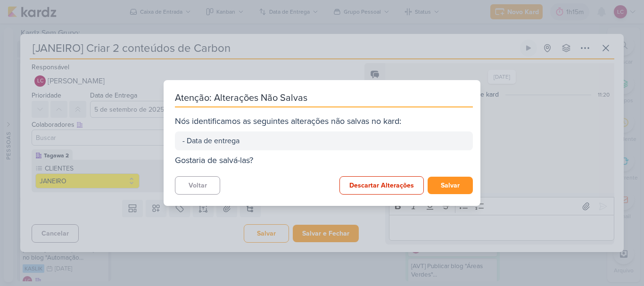 This screenshot has width=644, height=286. I want to click on button: Voltar, so click(197, 185).